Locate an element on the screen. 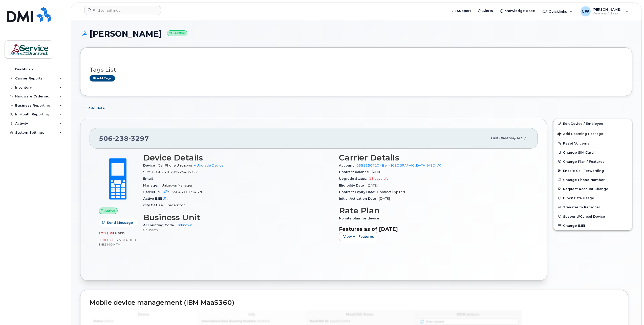 The height and width of the screenshot is (325, 644). button: Suspend/Cancel Device is located at coordinates (592, 216).